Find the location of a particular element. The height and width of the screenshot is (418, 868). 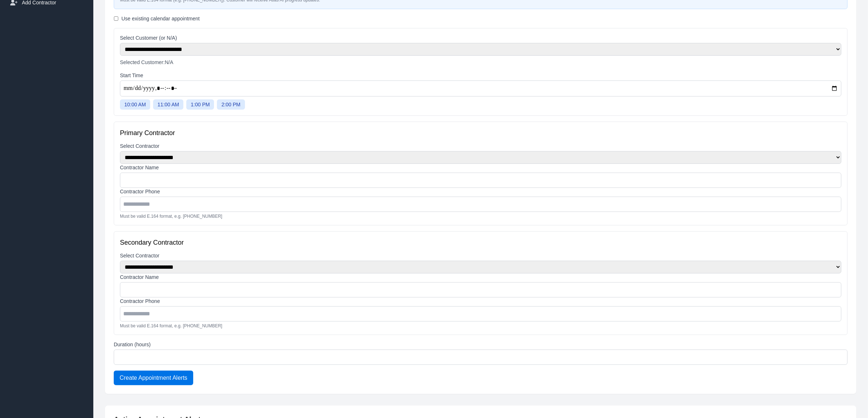

span: N/A is located at coordinates (169, 63).